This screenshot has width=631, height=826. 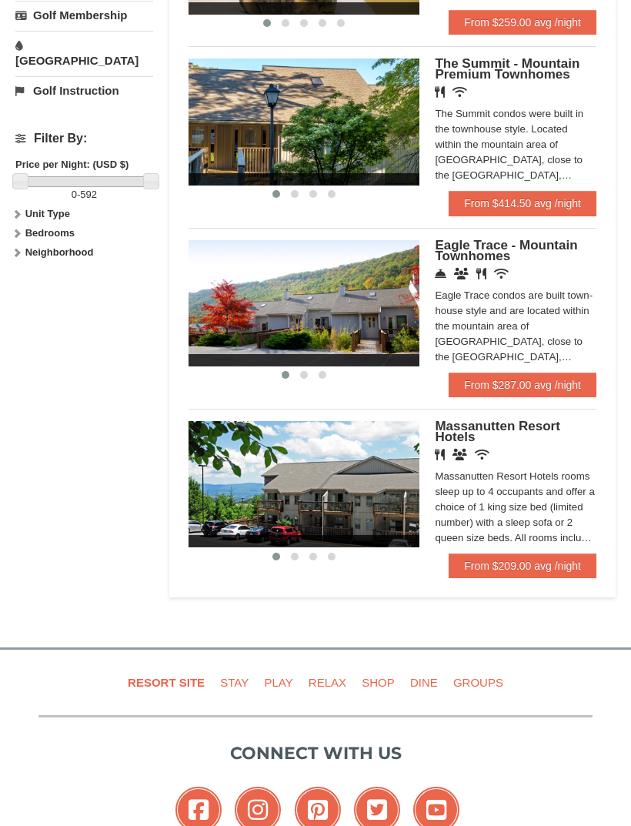 What do you see at coordinates (327, 682) in the screenshot?
I see `a: Relax` at bounding box center [327, 682].